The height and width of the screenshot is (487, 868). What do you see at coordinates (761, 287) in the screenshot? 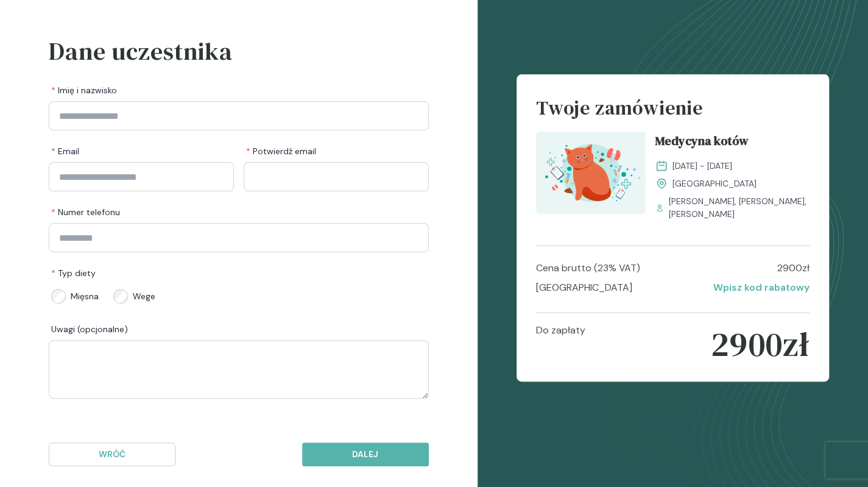
I see `p: Wpisz kod rabatowy` at bounding box center [761, 287].